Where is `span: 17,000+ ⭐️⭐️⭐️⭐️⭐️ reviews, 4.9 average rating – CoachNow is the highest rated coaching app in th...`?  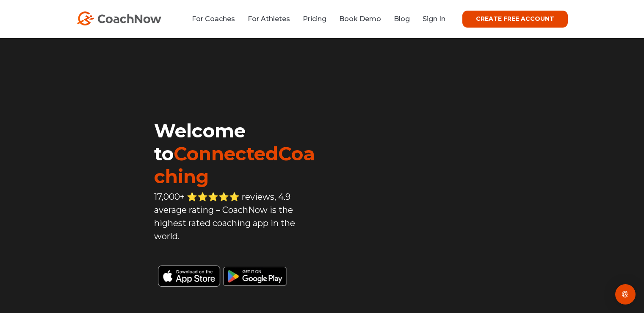 span: 17,000+ ⭐️⭐️⭐️⭐️⭐️ reviews, 4.9 average rating – CoachNow is the highest rated coaching app in th... is located at coordinates (224, 216).